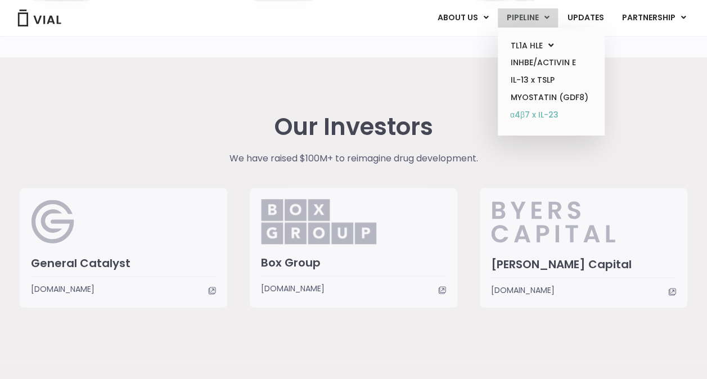  Describe the element at coordinates (528, 18) in the screenshot. I see `a: PIPELINEMenu Toggle` at that location.